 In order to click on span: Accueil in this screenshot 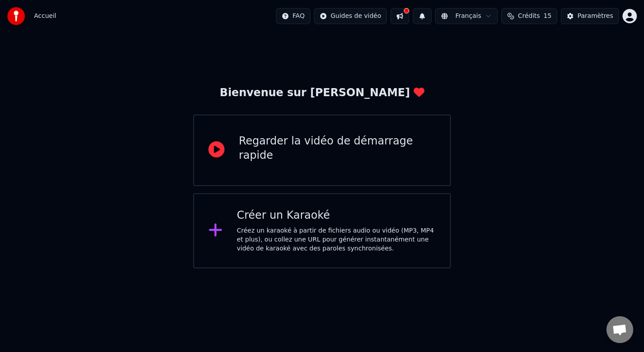, I will do `click(45, 16)`.